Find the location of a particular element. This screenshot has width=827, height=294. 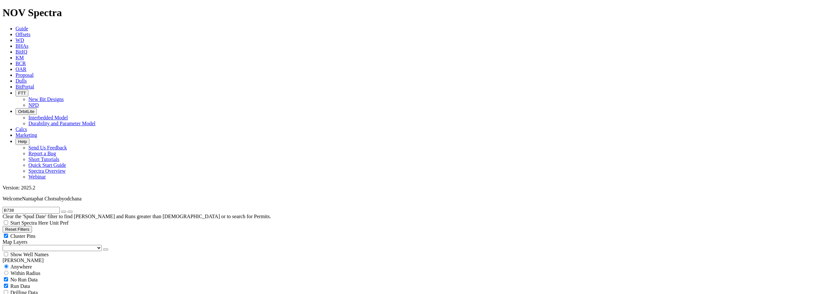

span: Offsets is located at coordinates (23, 34).